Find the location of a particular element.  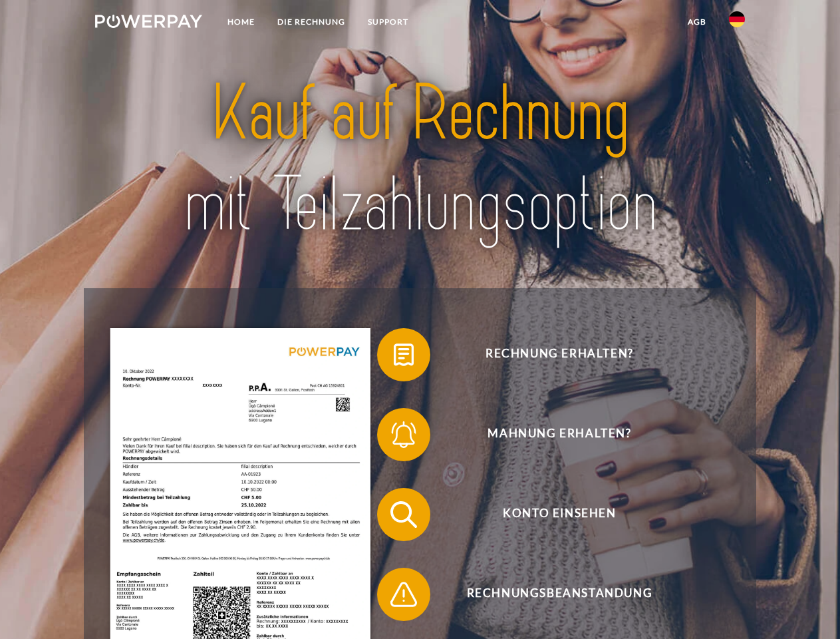

img: qb_search.svg is located at coordinates (404, 514).